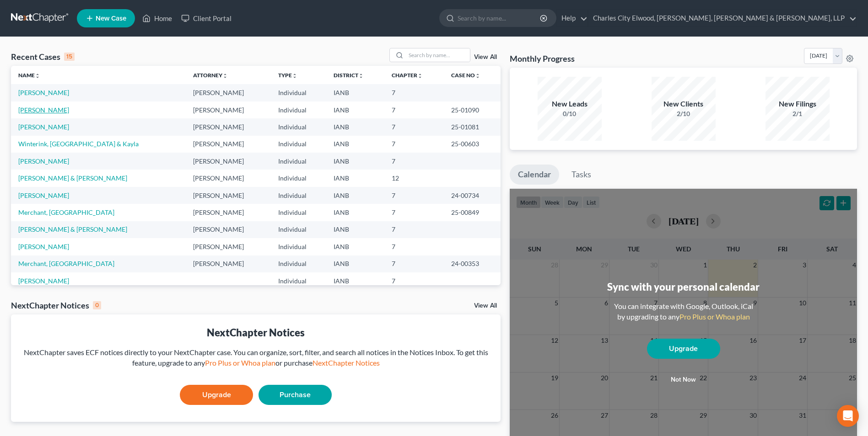 Image resolution: width=868 pixels, height=436 pixels. What do you see at coordinates (346, 363) in the screenshot?
I see `a: NextChapter Notices` at bounding box center [346, 363].